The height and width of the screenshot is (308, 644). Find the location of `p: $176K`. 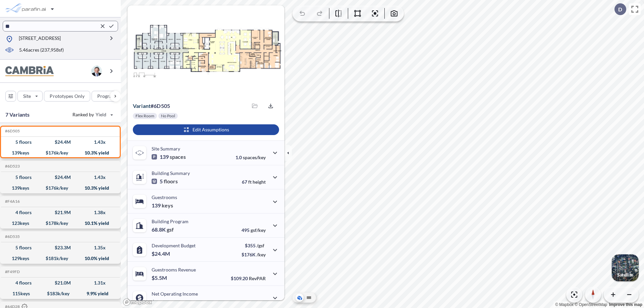

p: $176K is located at coordinates (254, 254).